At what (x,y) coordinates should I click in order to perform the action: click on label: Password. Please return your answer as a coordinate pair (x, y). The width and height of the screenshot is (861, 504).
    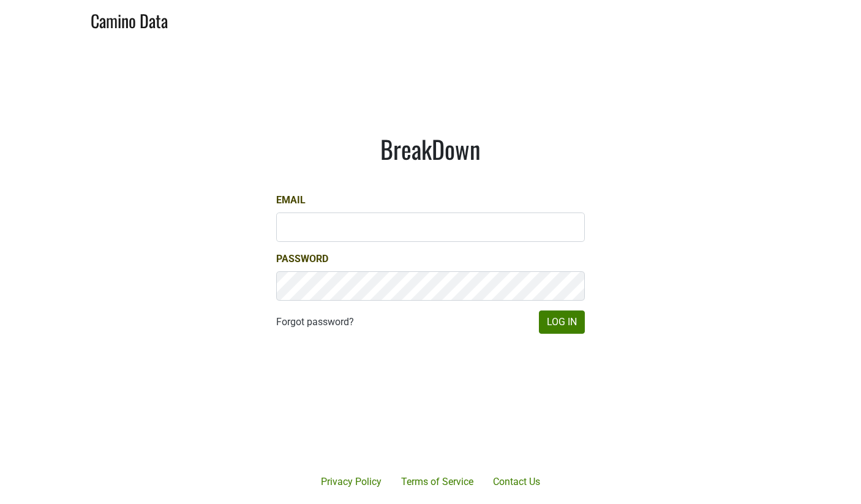
    Looking at the image, I should click on (302, 259).